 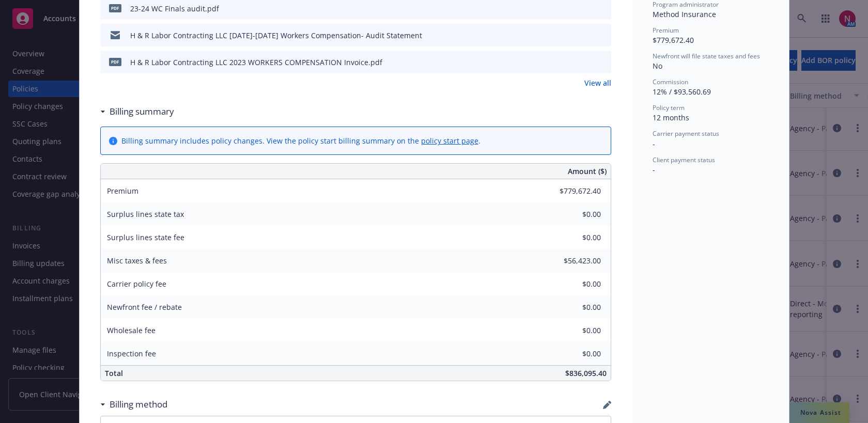 I want to click on span: 12% / $93,560.69, so click(x=681, y=92).